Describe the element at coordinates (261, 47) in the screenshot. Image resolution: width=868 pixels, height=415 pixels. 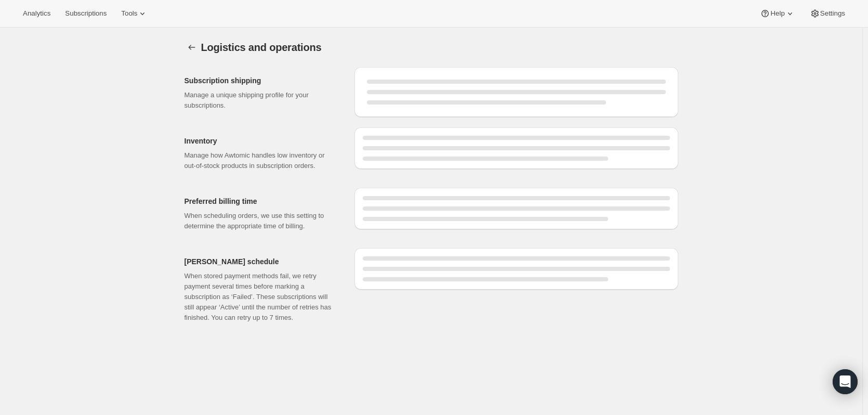
I see `span: Logistics and operations` at that location.